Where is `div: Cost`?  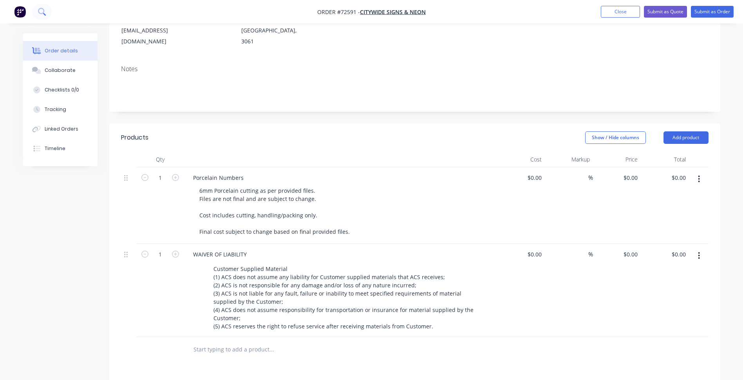
div: Cost is located at coordinates (521, 160).